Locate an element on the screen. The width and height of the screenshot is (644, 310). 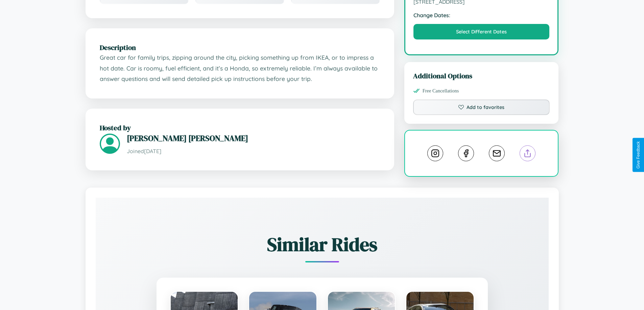
button: Add to favorites is located at coordinates (481, 107).